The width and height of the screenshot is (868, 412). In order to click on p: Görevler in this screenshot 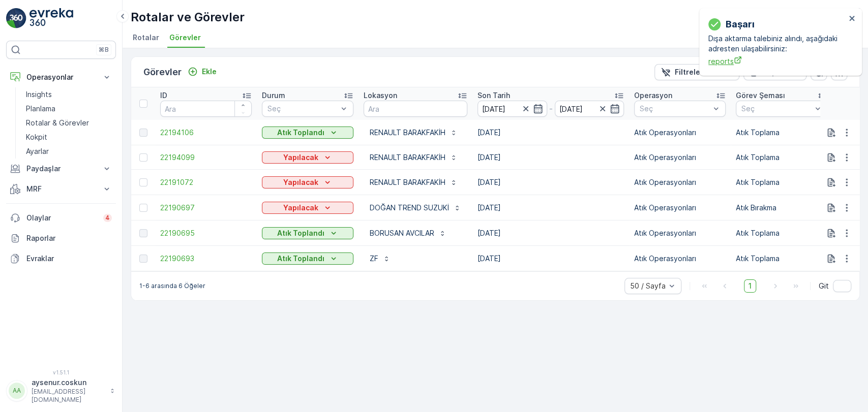, I will do `click(163, 72)`.